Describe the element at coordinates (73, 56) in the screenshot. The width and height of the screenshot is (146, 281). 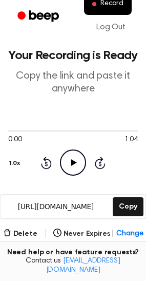
I see `h1: Your Recording is Ready` at that location.